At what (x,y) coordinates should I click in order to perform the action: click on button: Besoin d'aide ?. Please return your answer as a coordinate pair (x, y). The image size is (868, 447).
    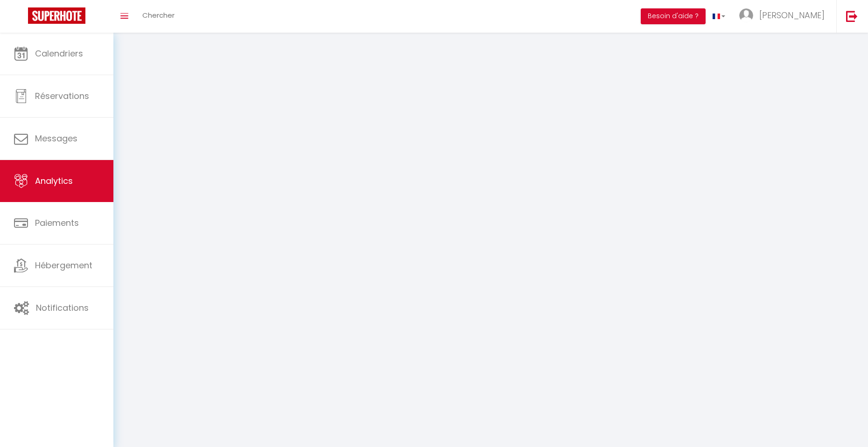
    Looking at the image, I should click on (673, 17).